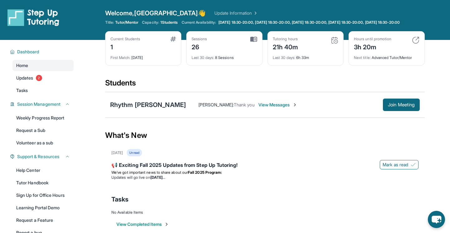  Describe the element at coordinates (42, 157) in the screenshot. I see `button: Support & Resources` at that location.